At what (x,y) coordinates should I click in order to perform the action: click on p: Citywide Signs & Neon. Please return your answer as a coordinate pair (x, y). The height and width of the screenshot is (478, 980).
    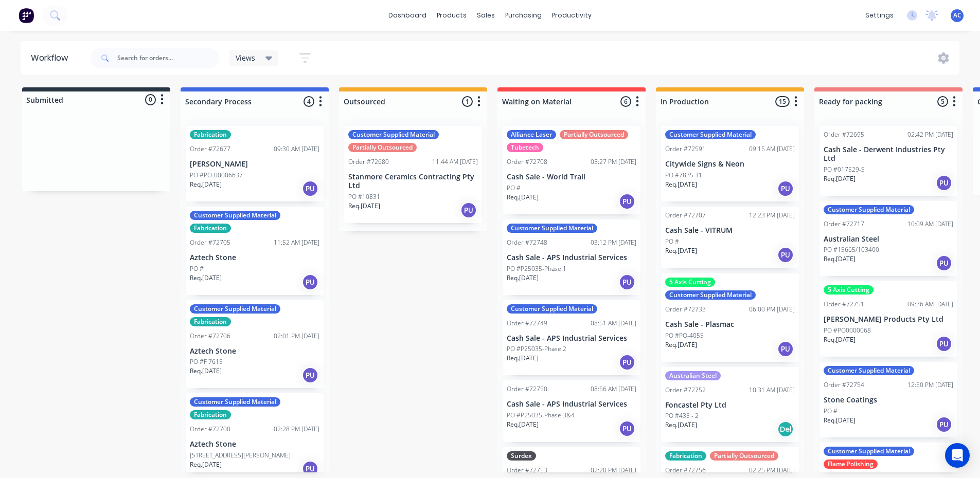
    Looking at the image, I should click on (730, 164).